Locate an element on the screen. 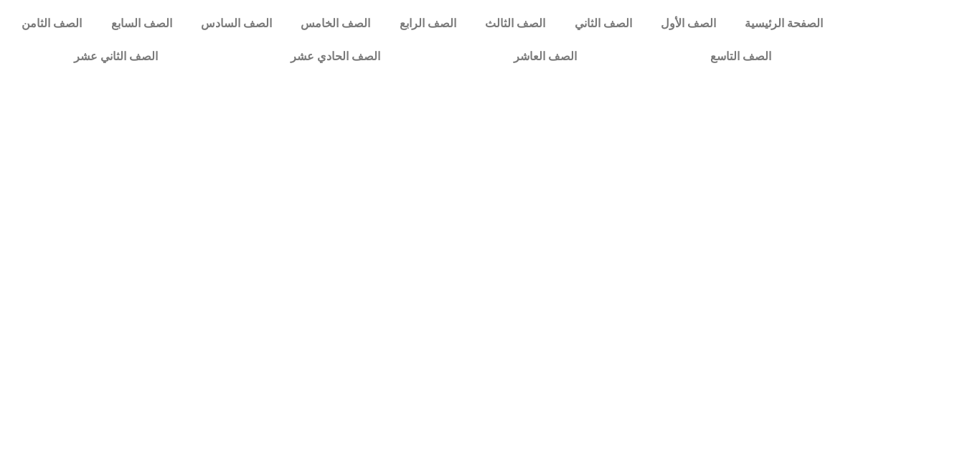  a: الصف الرابع is located at coordinates (428, 24).